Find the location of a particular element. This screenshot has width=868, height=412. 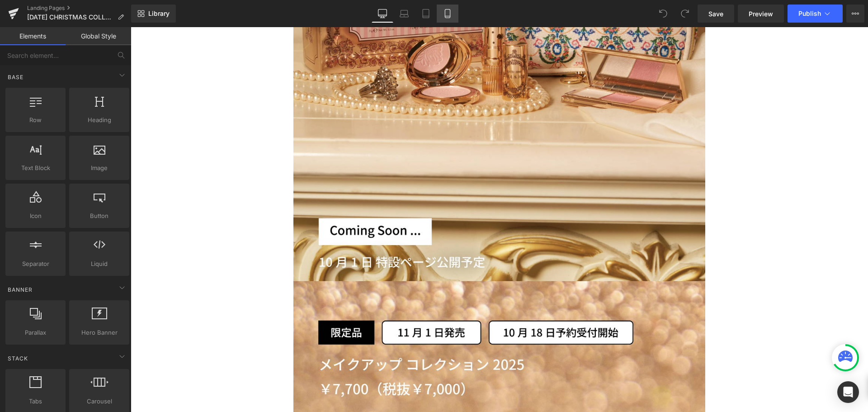

span: Tabs is located at coordinates (35, 401).